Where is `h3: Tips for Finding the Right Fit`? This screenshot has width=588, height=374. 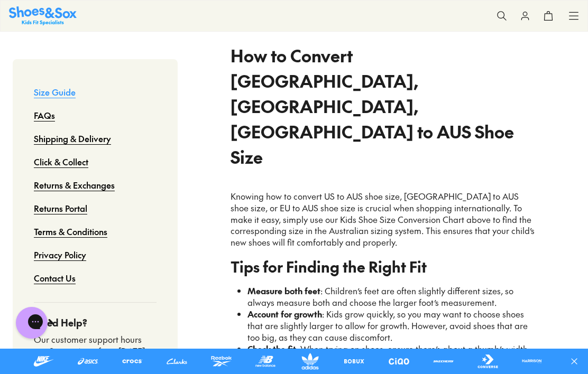
h3: Tips for Finding the Right Fit is located at coordinates (383, 267).